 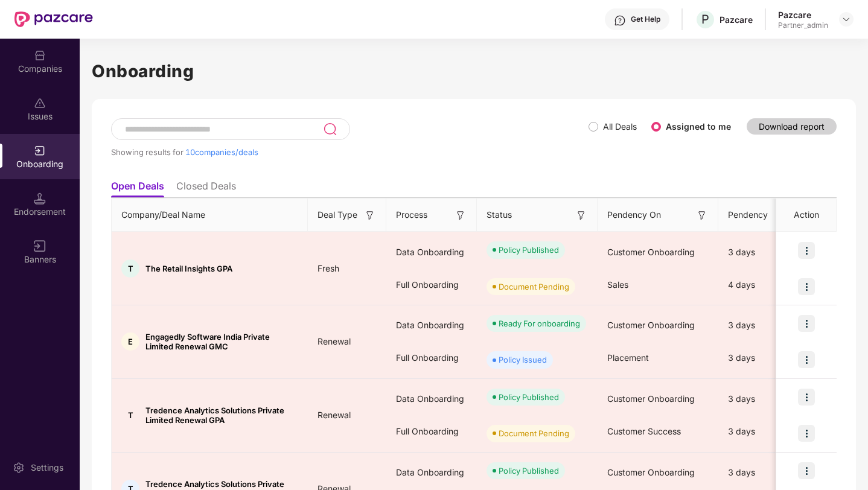 What do you see at coordinates (803, 25) in the screenshot?
I see `div: Partner_admin` at bounding box center [803, 25].